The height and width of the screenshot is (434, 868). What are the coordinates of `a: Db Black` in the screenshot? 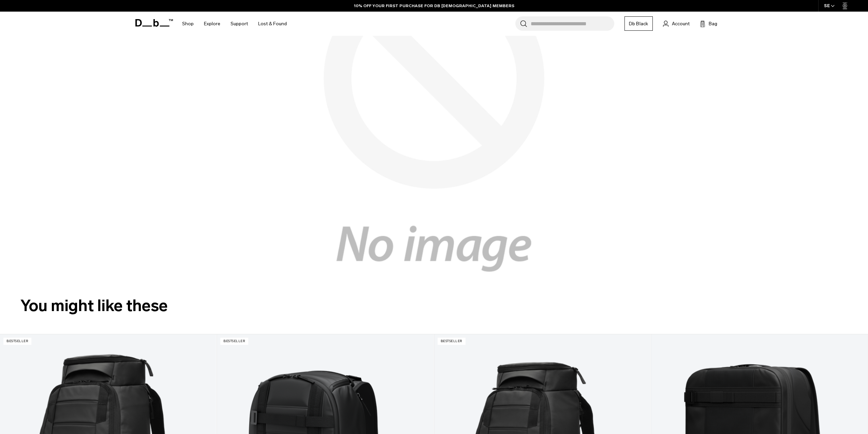 It's located at (638, 24).